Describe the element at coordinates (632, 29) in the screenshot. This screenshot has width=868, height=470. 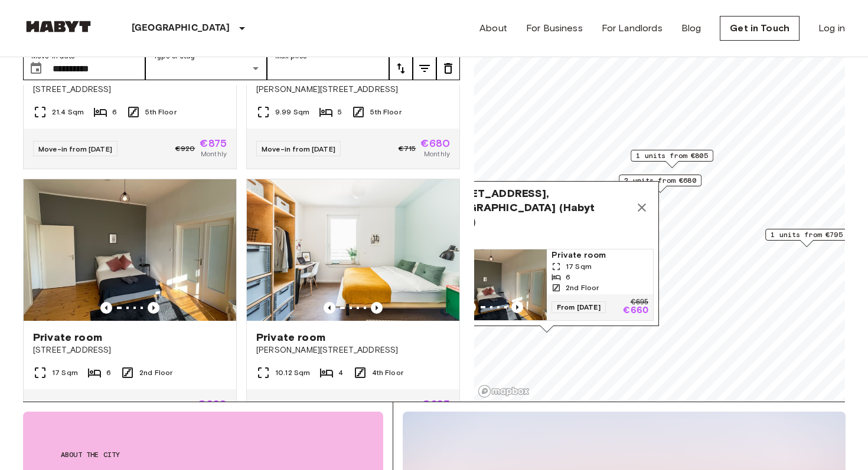
I see `a: For Landlords` at that location.